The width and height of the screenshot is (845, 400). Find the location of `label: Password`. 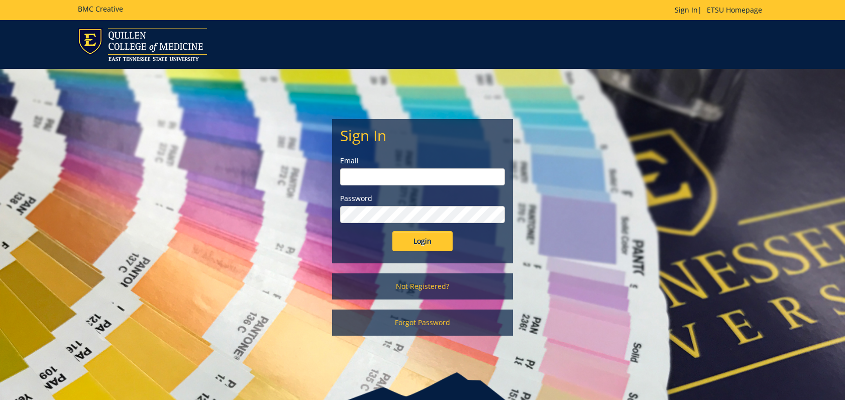

label: Password is located at coordinates (423, 198).